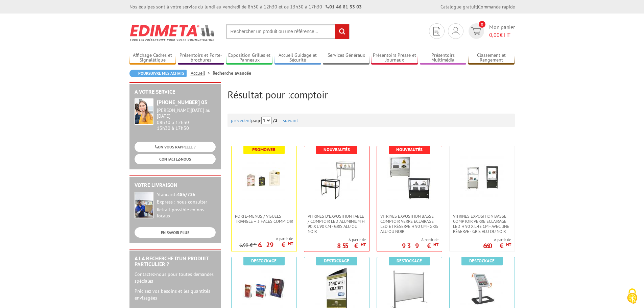  What do you see at coordinates (337, 224) in the screenshot?
I see `a: Vitrines d'exposition table / comptoir LED Aluminium H 90 x L 90 cm - Gris Alu ou Noir` at bounding box center [337, 224].